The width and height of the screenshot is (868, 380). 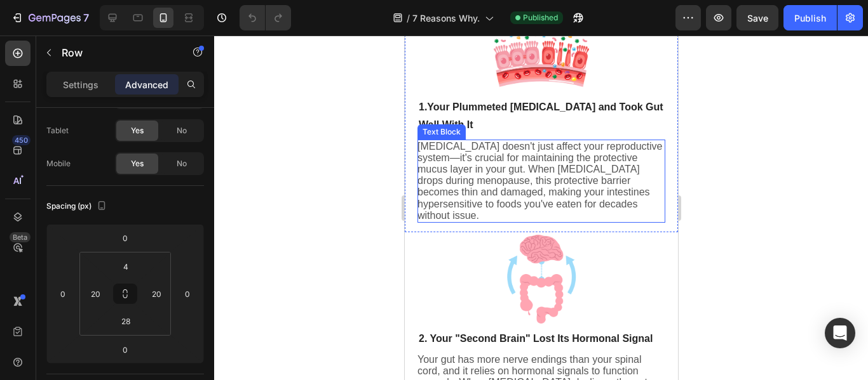 I want to click on span: Published, so click(x=540, y=18).